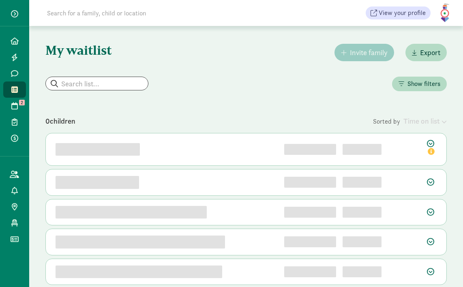 The width and height of the screenshot is (463, 287). Describe the element at coordinates (310, 182) in the screenshot. I see `div: 2` at that location.